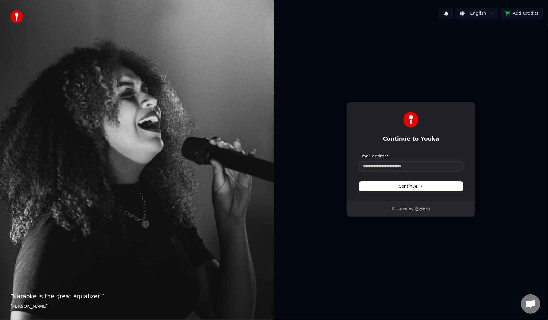  I want to click on span: Continue, so click(411, 186).